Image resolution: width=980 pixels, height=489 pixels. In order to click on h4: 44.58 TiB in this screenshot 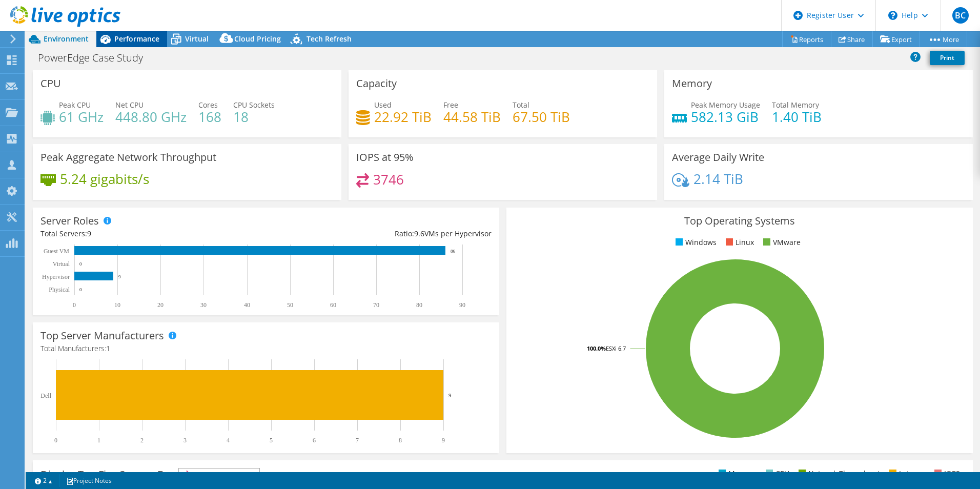, I will do `click(472, 117)`.